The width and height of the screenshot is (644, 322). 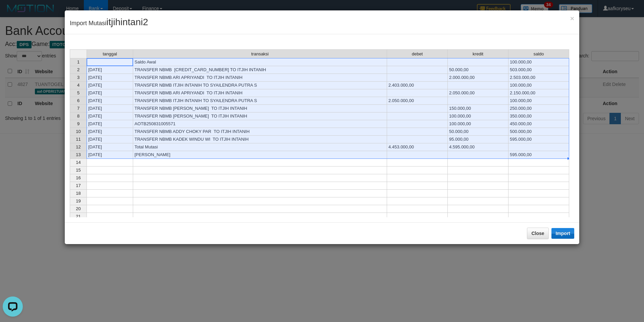 I want to click on button: Open LiveChat chat widget, so click(x=12, y=12).